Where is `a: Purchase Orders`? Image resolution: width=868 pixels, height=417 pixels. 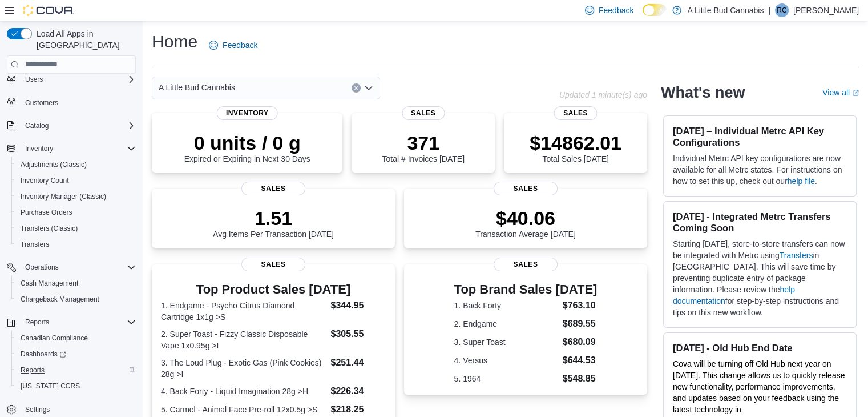 a: Purchase Orders is located at coordinates (46, 213).